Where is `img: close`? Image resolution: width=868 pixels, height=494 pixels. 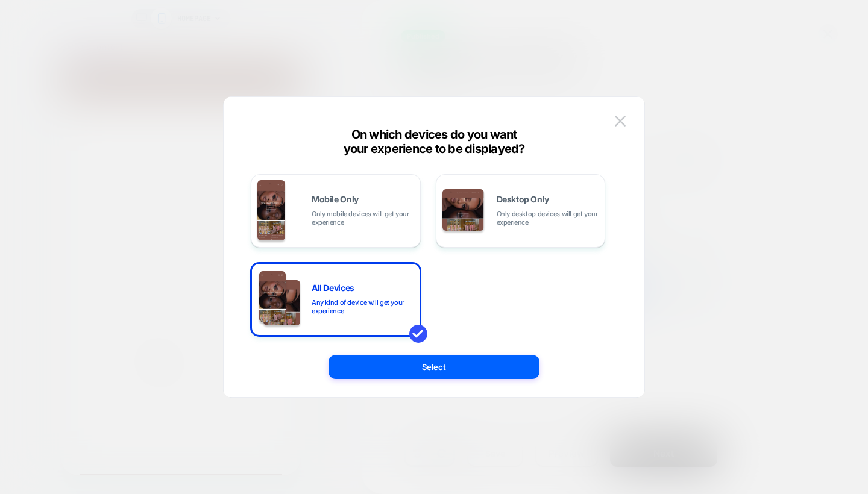
img: close is located at coordinates (620, 121).